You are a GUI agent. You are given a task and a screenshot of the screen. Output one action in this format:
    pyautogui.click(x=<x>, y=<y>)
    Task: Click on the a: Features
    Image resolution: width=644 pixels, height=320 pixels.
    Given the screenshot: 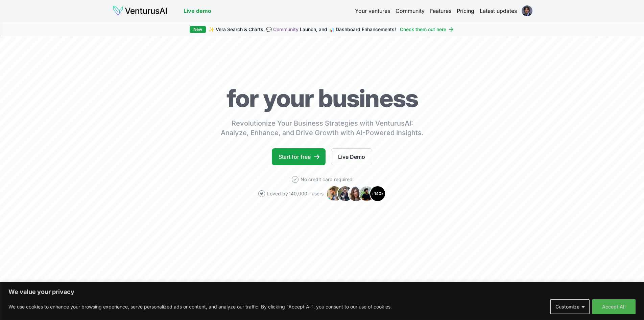 What is the action you would take?
    pyautogui.click(x=441, y=11)
    